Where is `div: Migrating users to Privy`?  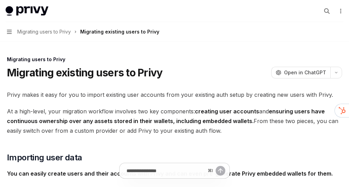
div: Migrating users to Privy is located at coordinates (174, 59).